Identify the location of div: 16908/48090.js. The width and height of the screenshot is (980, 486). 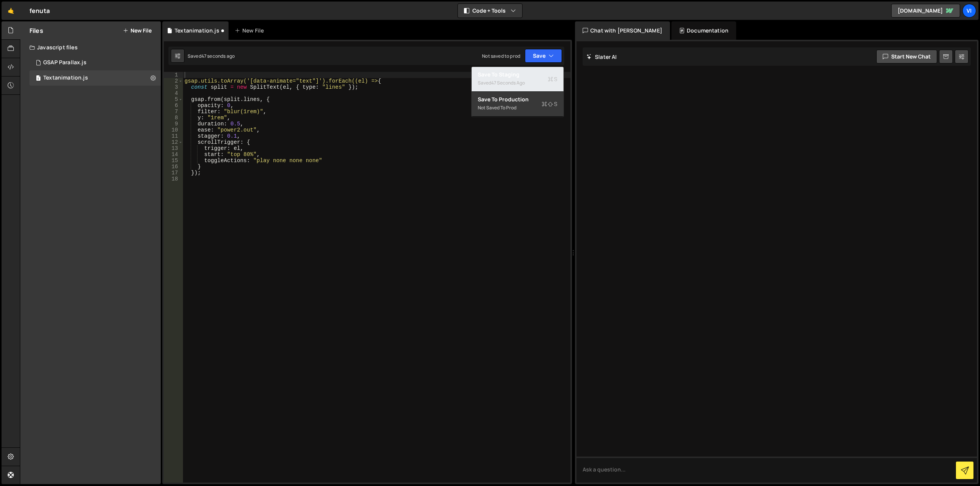
(95, 78).